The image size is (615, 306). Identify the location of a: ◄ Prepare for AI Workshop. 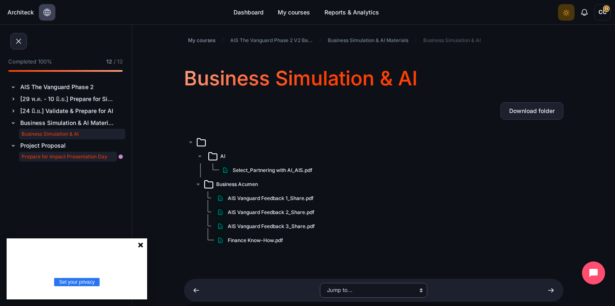
(196, 291).